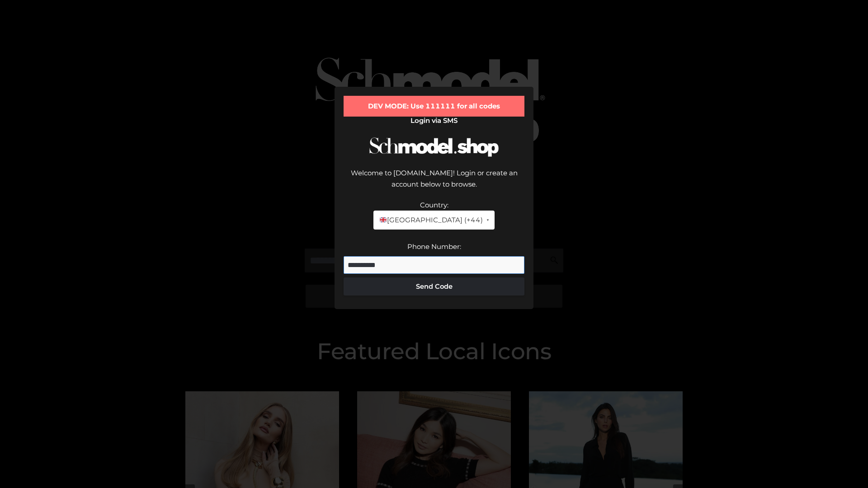 Image resolution: width=868 pixels, height=488 pixels. What do you see at coordinates (434, 147) in the screenshot?
I see `img: Schmodel Logo` at bounding box center [434, 147].